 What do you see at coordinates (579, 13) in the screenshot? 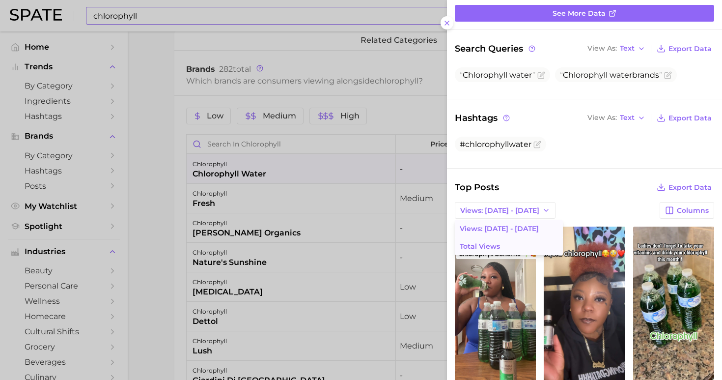
I see `span: See more data` at bounding box center [579, 13].